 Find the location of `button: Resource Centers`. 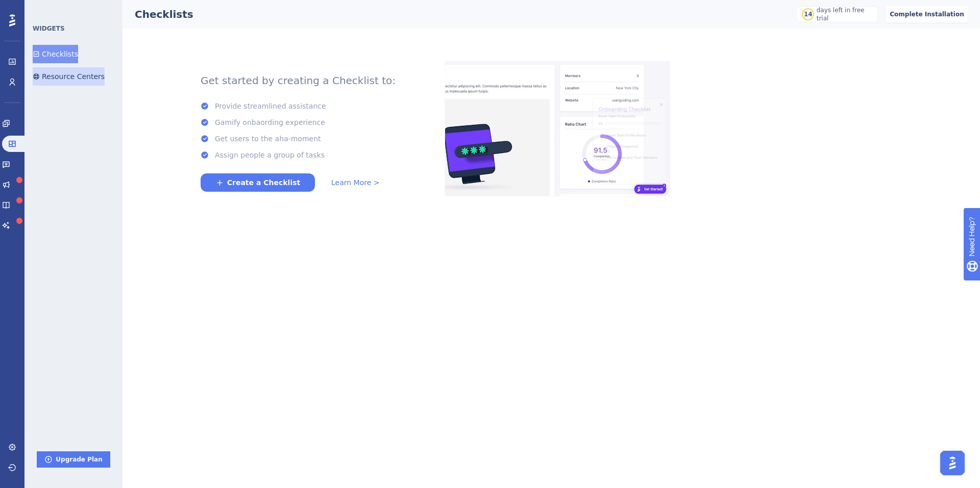

button: Resource Centers is located at coordinates (68, 76).